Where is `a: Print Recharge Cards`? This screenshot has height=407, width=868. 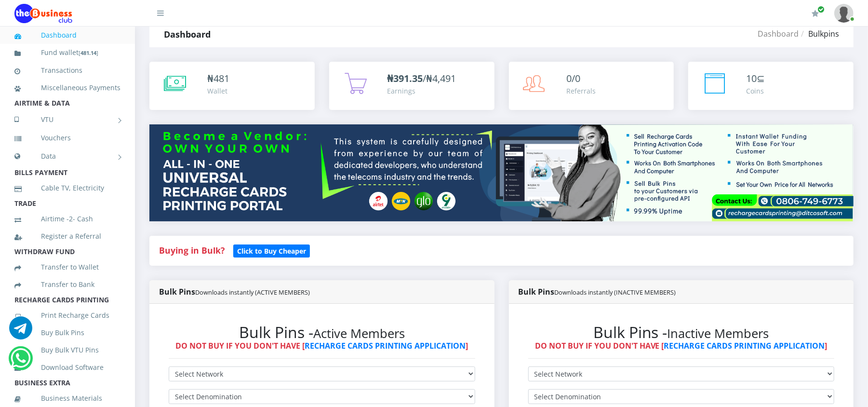 a: Print Recharge Cards is located at coordinates (68, 315).